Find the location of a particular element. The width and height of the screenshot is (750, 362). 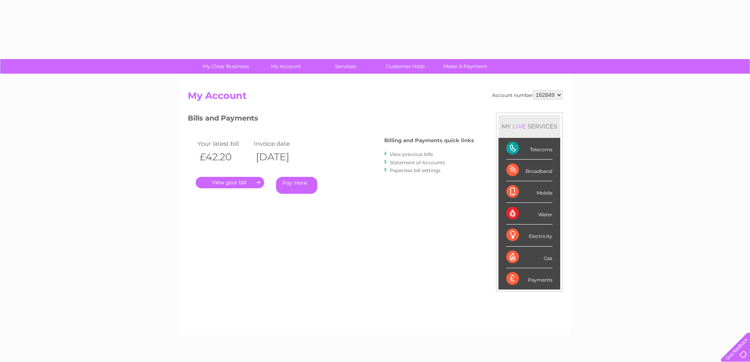

div: Water is located at coordinates (529, 213).